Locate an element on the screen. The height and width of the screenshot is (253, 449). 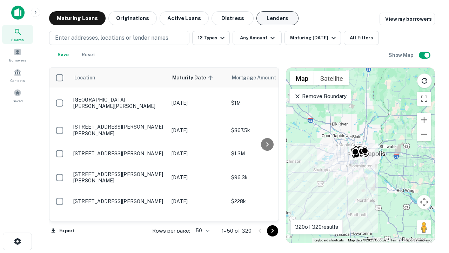
div: Saved is located at coordinates (18, 95).